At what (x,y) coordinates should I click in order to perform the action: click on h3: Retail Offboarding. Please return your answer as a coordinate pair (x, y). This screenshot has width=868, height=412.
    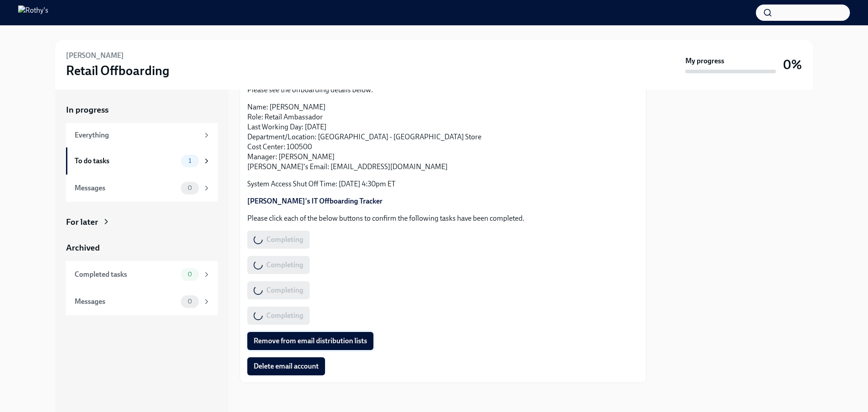
    Looking at the image, I should click on (117, 71).